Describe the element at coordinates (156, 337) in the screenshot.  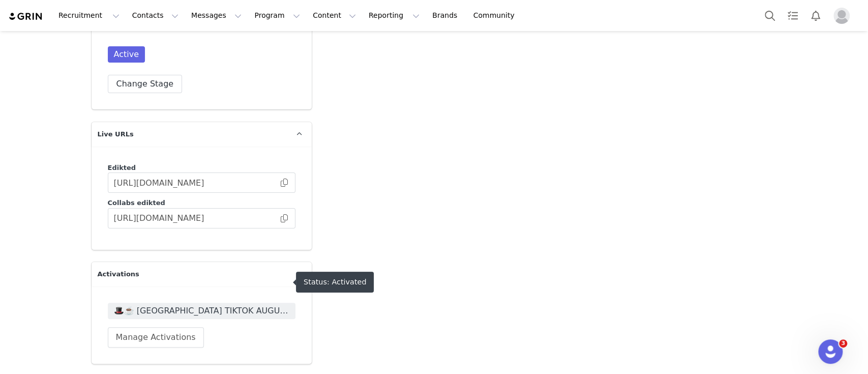
I see `button: Manage Activations` at that location.